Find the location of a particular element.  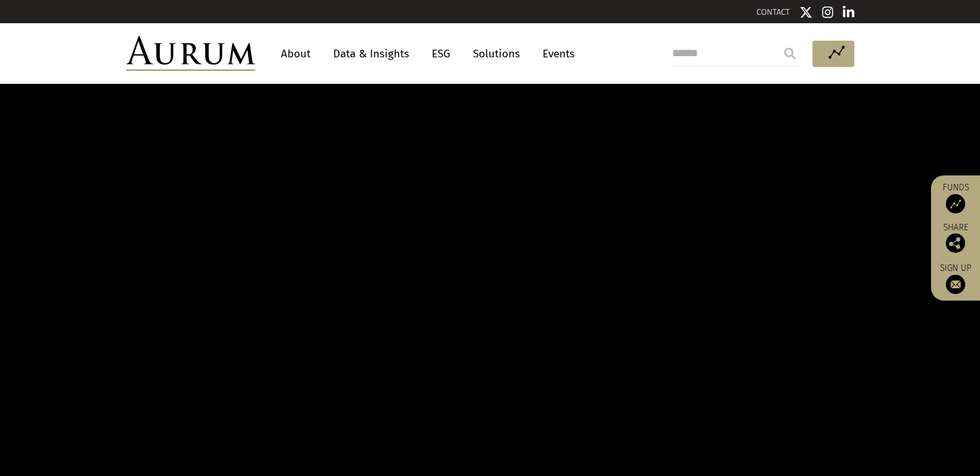

a: CONTACT is located at coordinates (773, 11).